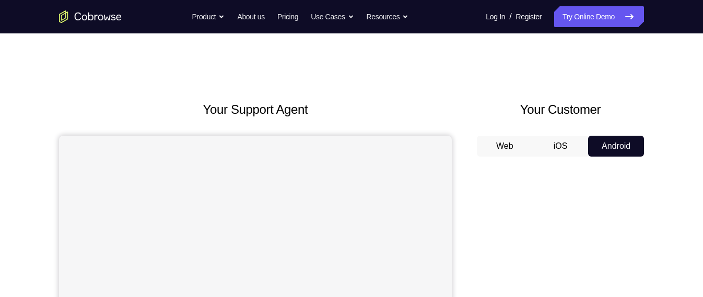 This screenshot has width=703, height=297. What do you see at coordinates (560, 110) in the screenshot?
I see `h2: Your Customer` at bounding box center [560, 110].